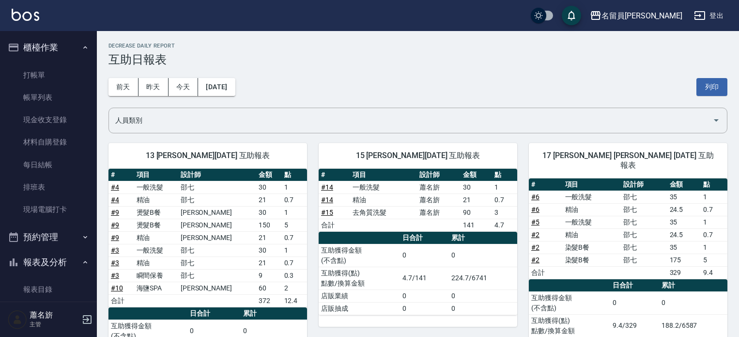 Image resolution: width=739 pixels, height=337 pixels. Describe the element at coordinates (17, 319) in the screenshot. I see `img: Person` at that location.